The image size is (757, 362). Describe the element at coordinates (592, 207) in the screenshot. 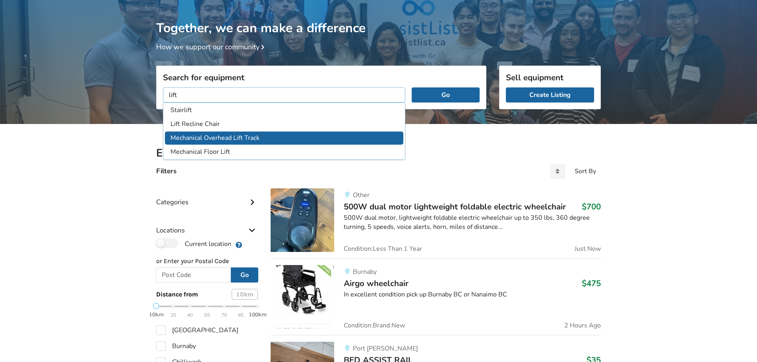

I see `h3: $700` at that location.